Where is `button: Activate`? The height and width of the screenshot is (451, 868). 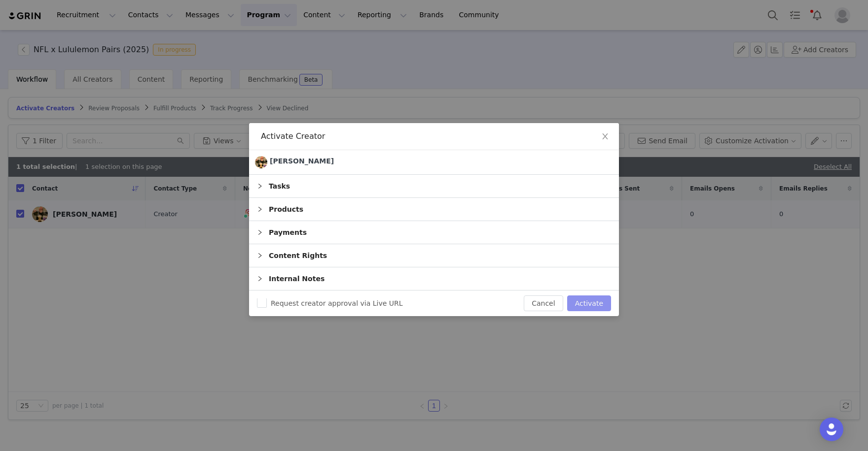
button: Activate is located at coordinates (588, 303).